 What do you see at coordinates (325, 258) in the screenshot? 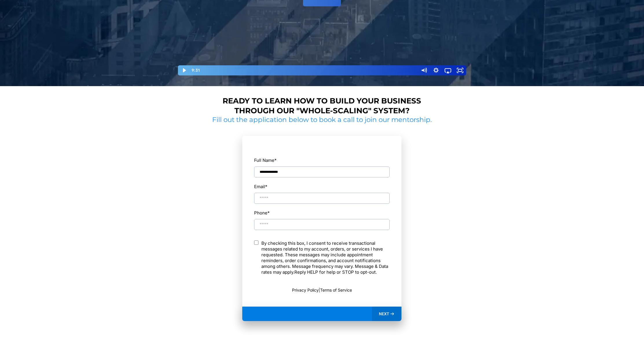
I see `p: By checking this box, I consent to receive transactional messages related to my account, orders, ...` at bounding box center [325, 258].